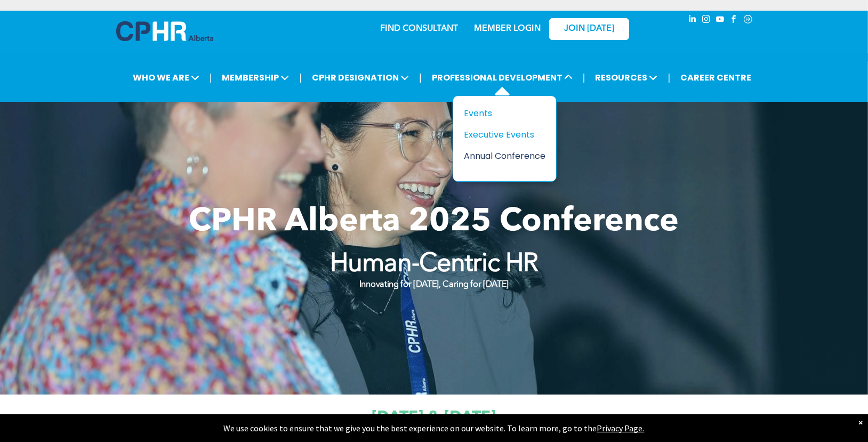  I want to click on span: RESOURCES, so click(626, 78).